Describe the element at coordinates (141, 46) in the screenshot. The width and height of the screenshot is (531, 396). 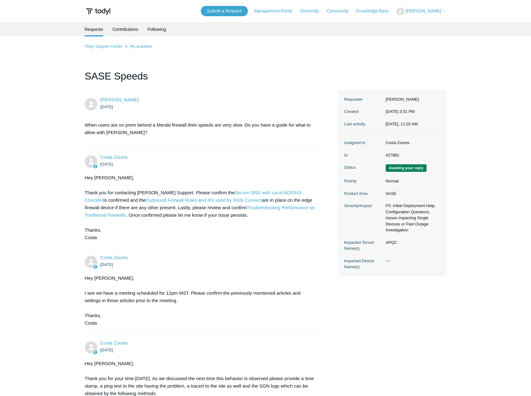
I see `a: My activities` at that location.